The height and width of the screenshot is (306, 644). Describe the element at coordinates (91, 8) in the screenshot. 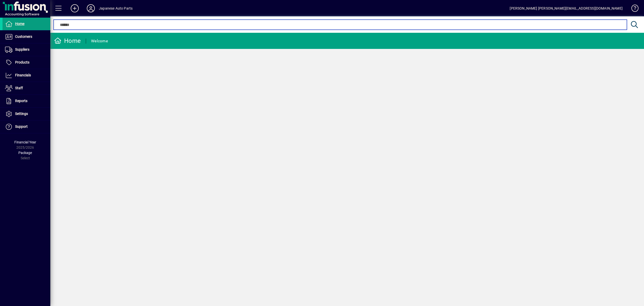

I see `button: Profile` at that location.